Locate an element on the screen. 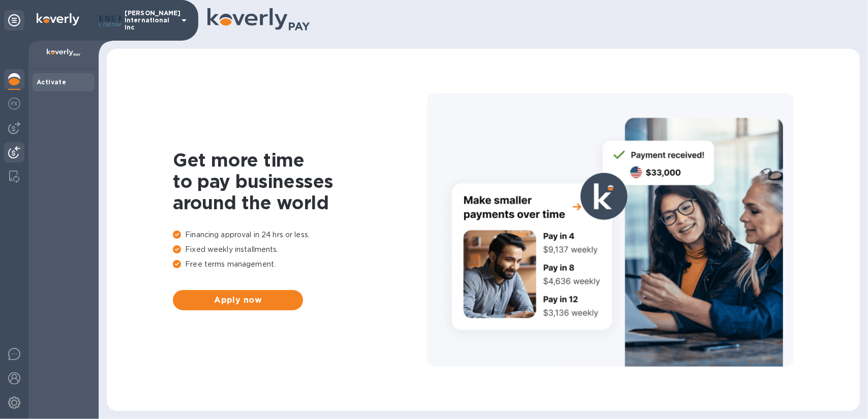 The width and height of the screenshot is (868, 419). div: Unpin categories is located at coordinates (15, 20).